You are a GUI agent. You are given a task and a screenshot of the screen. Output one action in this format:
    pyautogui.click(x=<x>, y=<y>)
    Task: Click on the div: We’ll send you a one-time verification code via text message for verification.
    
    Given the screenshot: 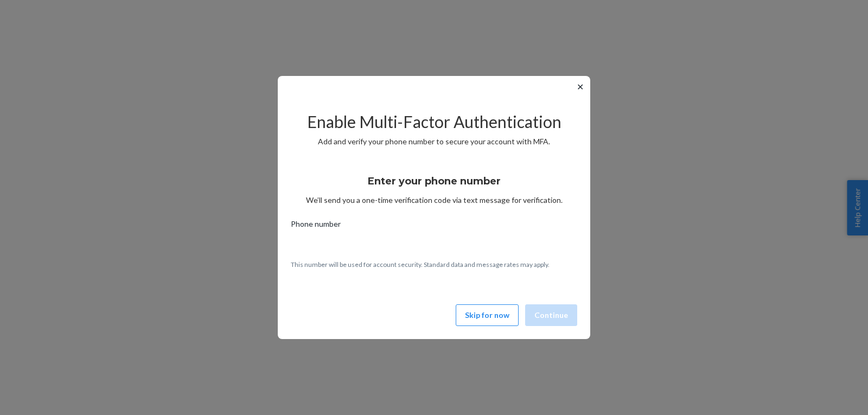 What is the action you would take?
    pyautogui.click(x=434, y=185)
    